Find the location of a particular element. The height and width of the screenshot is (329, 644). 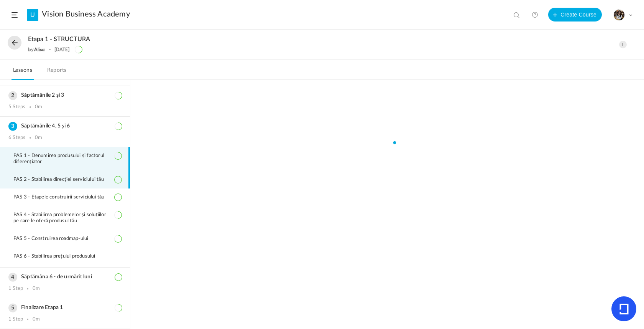

a: Alisa is located at coordinates (39, 49).